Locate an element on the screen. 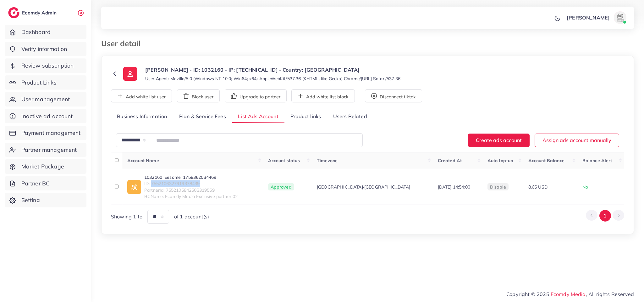 Image resolution: width=644 pixels, height=302 pixels. a: Product links is located at coordinates (306, 117).